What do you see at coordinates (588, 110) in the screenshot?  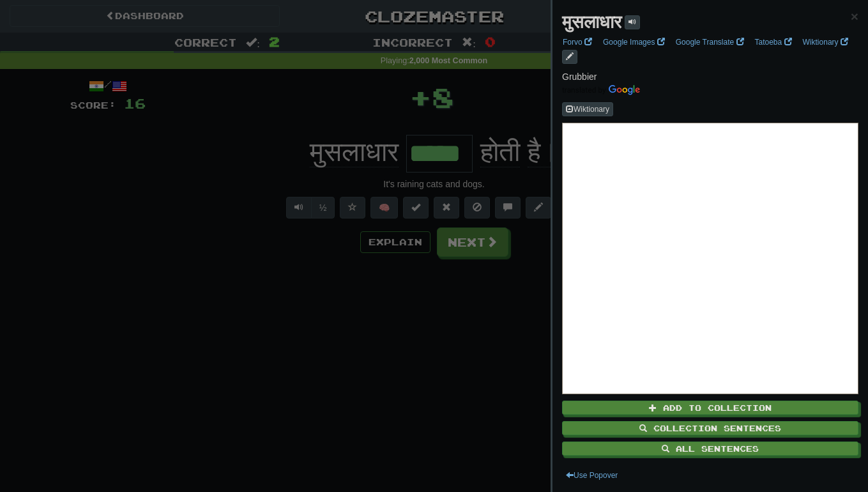 I see `button: Wiktionary` at bounding box center [588, 110].